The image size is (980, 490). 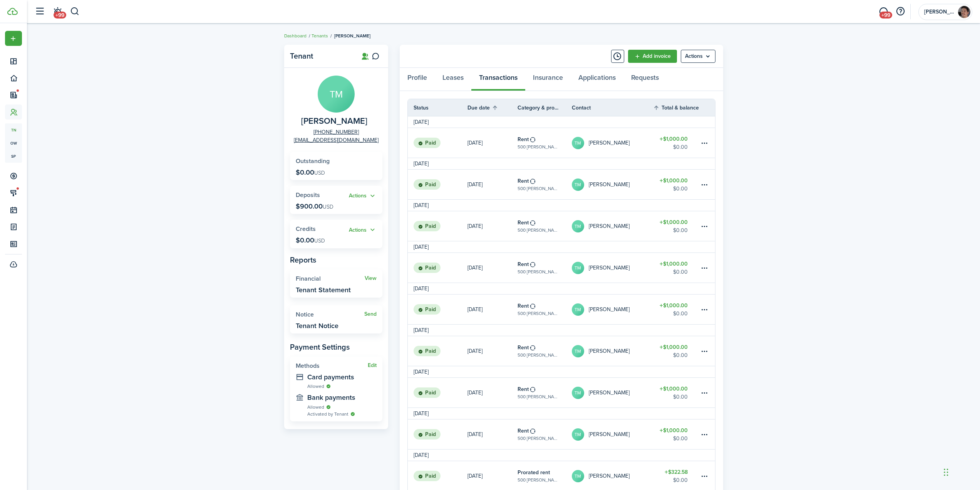 What do you see at coordinates (437, 108) in the screenshot?
I see `th: Status` at bounding box center [437, 108].